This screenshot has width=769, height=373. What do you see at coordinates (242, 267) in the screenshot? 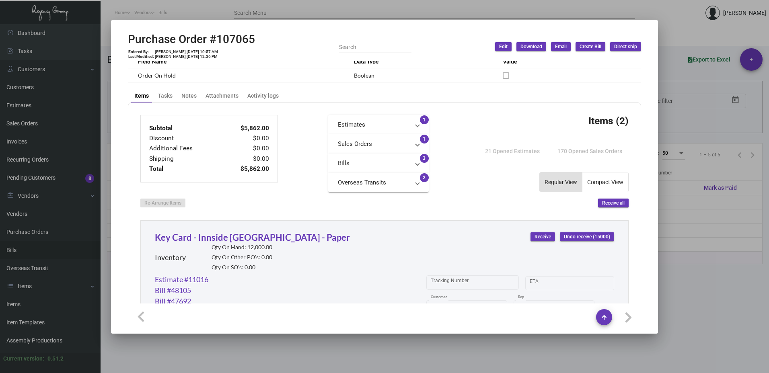
I see `h2: Qty On SO’s: 0.00` at bounding box center [242, 267].